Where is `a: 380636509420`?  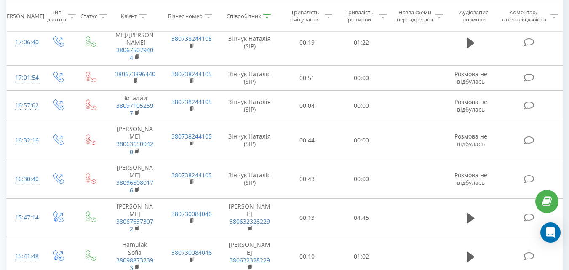
a: 380636509420 is located at coordinates (135, 147).